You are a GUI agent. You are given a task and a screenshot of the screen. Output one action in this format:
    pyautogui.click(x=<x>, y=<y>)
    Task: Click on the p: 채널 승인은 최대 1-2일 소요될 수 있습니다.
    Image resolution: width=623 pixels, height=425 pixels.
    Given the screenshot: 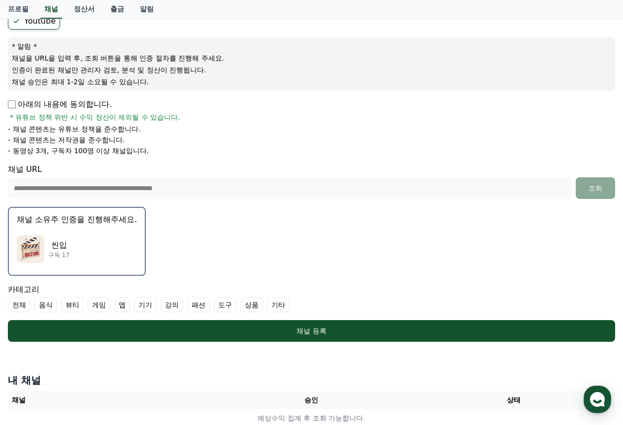 What is the action you would take?
    pyautogui.click(x=311, y=82)
    